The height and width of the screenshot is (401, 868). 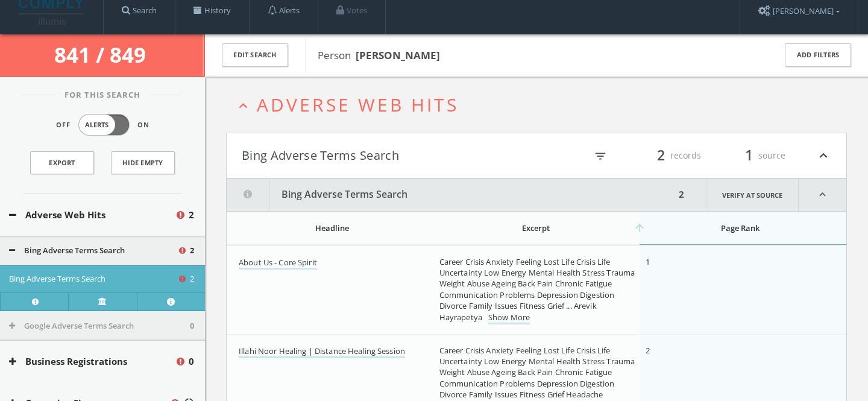 I want to click on button: Hide Empty, so click(x=143, y=163).